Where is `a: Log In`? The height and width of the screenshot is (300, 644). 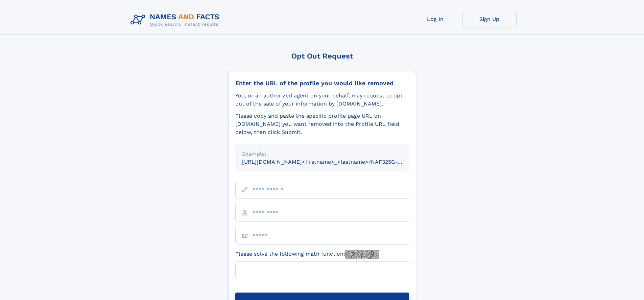 a: Log In is located at coordinates (436, 19).